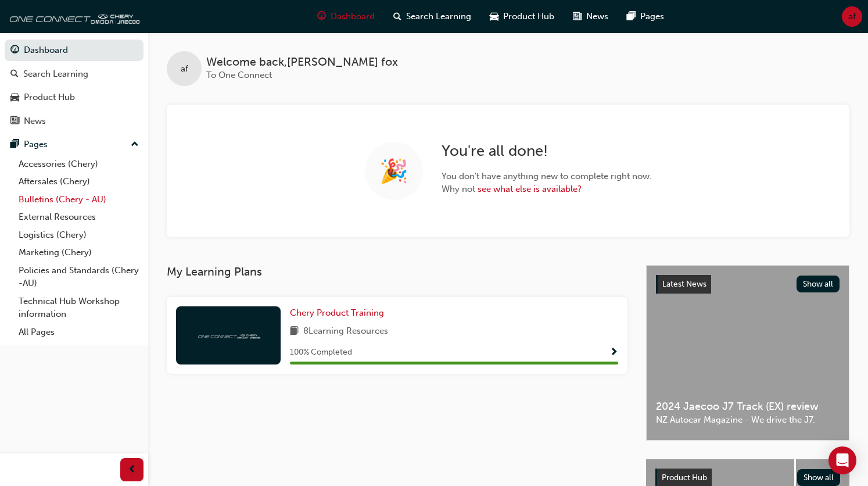 The image size is (868, 486). What do you see at coordinates (132, 470) in the screenshot?
I see `span: prev-icon` at bounding box center [132, 470].